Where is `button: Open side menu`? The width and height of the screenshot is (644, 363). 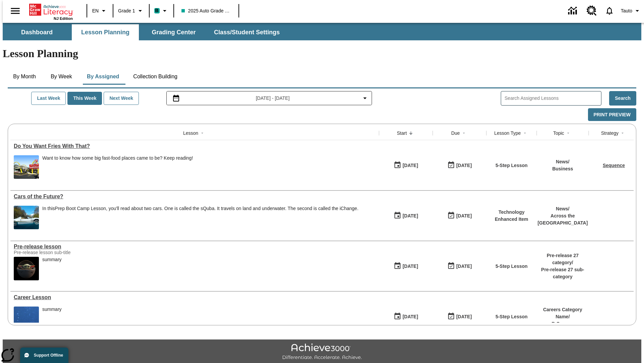 button: Open side menu is located at coordinates (15, 10).